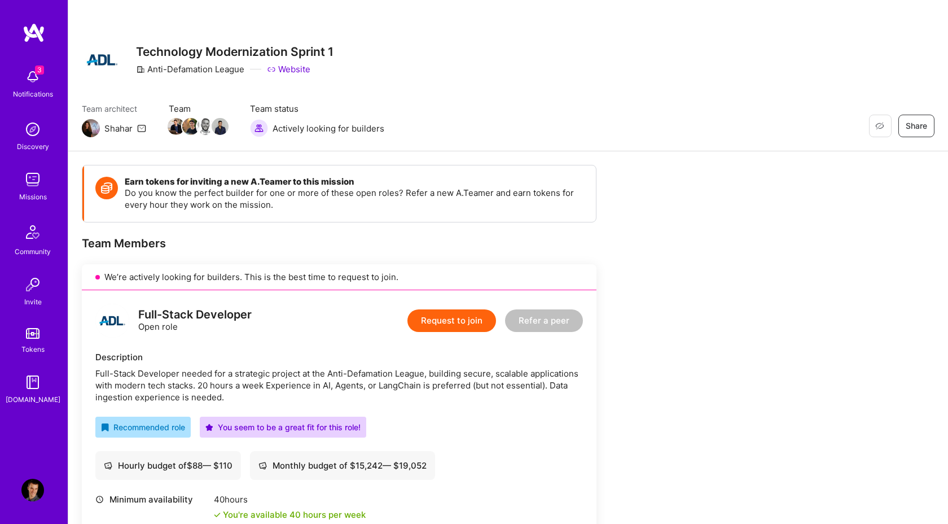 Image resolution: width=948 pixels, height=524 pixels. Describe the element at coordinates (880, 126) in the screenshot. I see `i: icon EyeClosed` at that location.